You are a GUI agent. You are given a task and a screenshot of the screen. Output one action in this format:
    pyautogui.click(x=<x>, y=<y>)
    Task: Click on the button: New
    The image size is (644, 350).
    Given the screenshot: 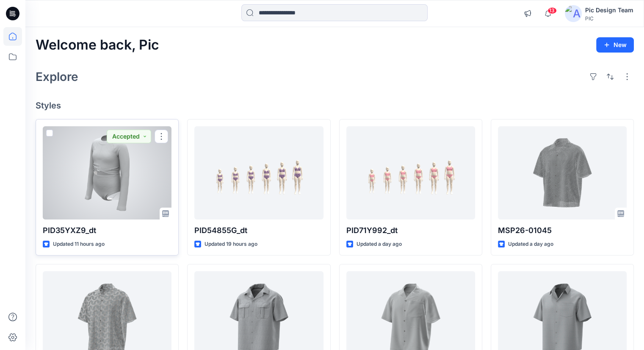 What is the action you would take?
    pyautogui.click(x=615, y=45)
    